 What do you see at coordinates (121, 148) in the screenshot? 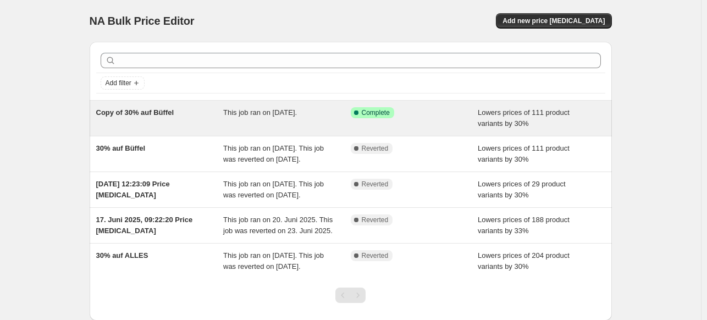
I see `span: 30% auf Büffel` at bounding box center [121, 148].